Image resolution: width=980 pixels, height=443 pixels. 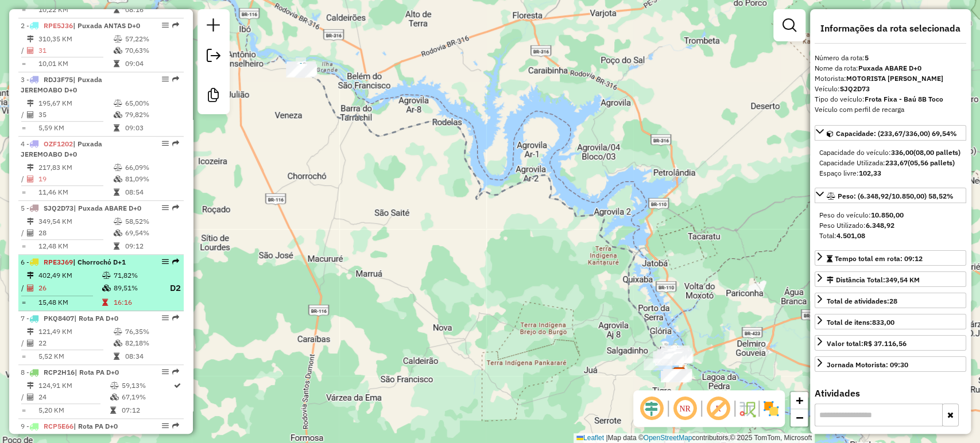 What do you see at coordinates (73, 385) in the screenshot?
I see `td: 124,91 KM` at bounding box center [73, 385].